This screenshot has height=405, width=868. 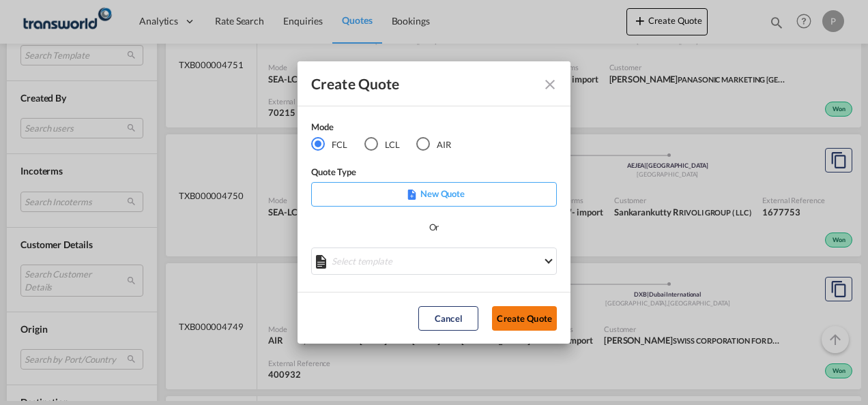 What do you see at coordinates (434, 202) in the screenshot?
I see `md-dialog: Create QuoteModeFCL LCLAIR ...` at bounding box center [434, 202].